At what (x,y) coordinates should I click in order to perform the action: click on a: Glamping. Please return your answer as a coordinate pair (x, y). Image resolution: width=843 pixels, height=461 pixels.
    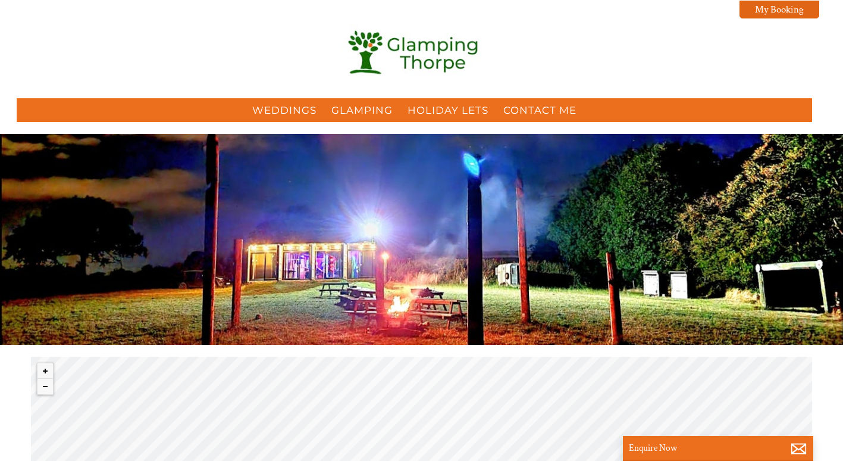
    Looking at the image, I should click on (362, 110).